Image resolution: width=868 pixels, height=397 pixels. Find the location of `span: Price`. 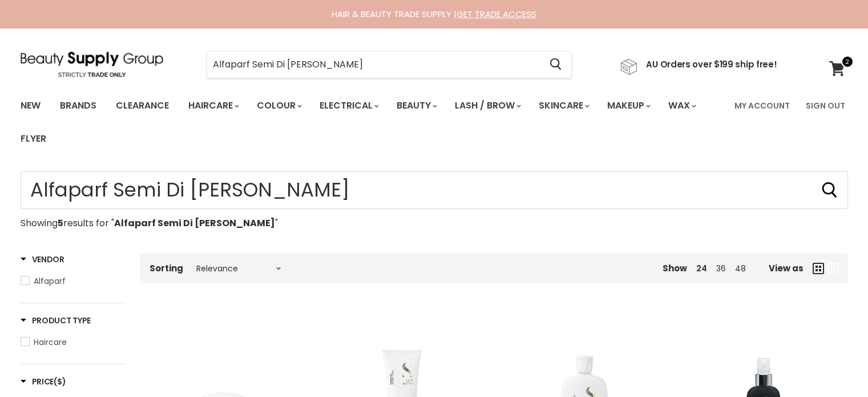

span: Price is located at coordinates (44, 381).